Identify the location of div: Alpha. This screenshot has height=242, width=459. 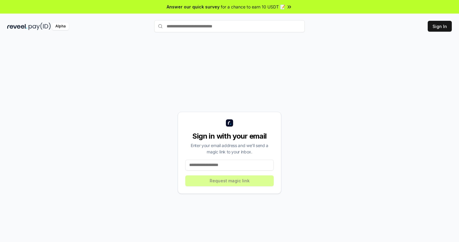
(60, 26).